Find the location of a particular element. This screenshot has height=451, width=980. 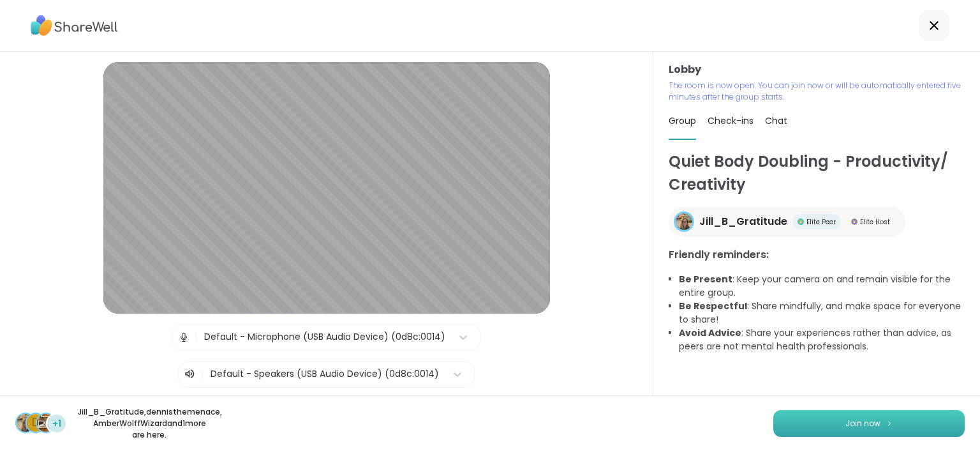

a: Jill_B_GratitudeJill_B_GratitudeElite PeerElite PeerElite HostElite Host is located at coordinates (786, 222).